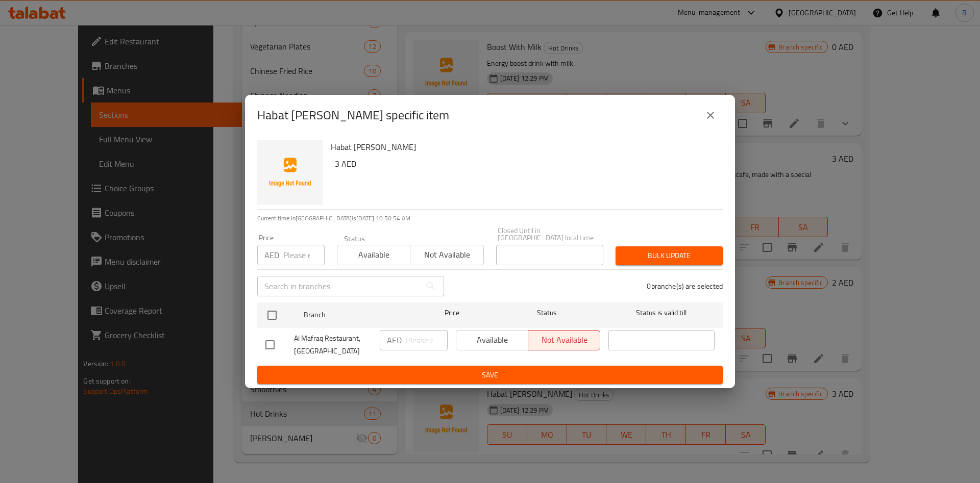  I want to click on button: Bulk update, so click(669, 255).